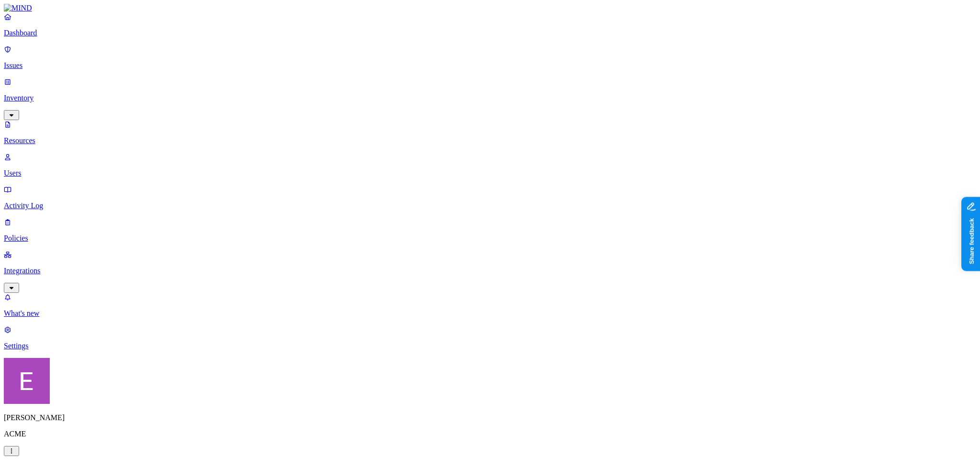 The height and width of the screenshot is (468, 980). I want to click on p: Dashboard, so click(490, 33).